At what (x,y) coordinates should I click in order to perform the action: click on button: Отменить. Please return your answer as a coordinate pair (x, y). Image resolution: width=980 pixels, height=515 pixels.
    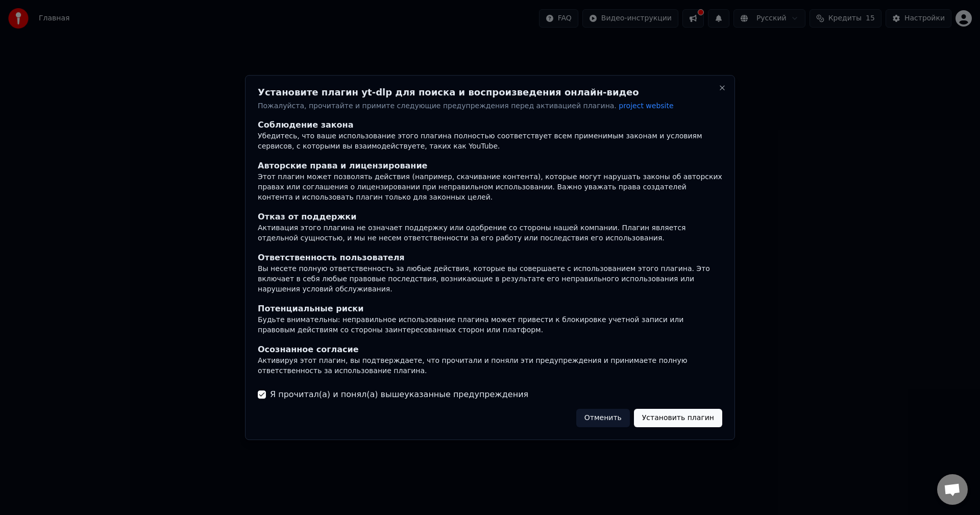
    Looking at the image, I should click on (603, 418).